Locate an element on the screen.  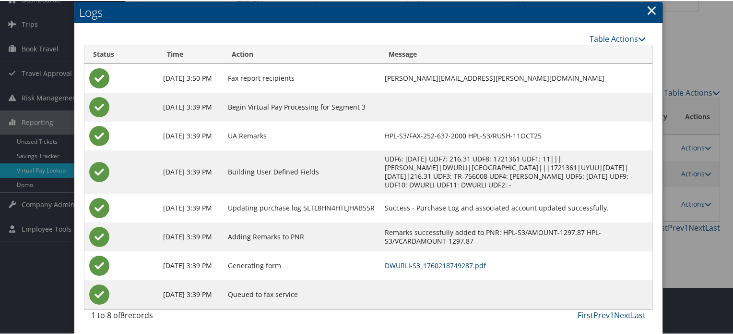
td: Success - Purchase Log and associated account updated successfully. is located at coordinates (516, 207).